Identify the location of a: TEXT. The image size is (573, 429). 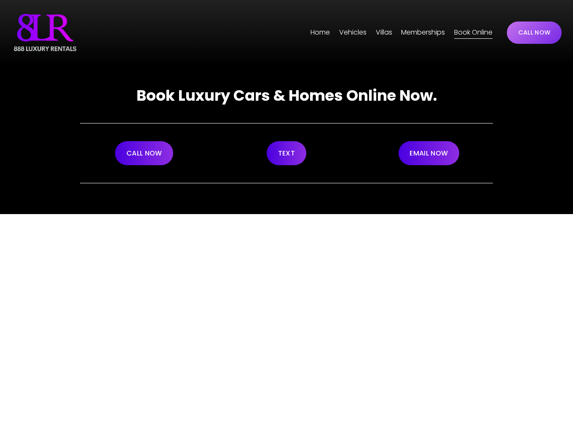
(287, 153).